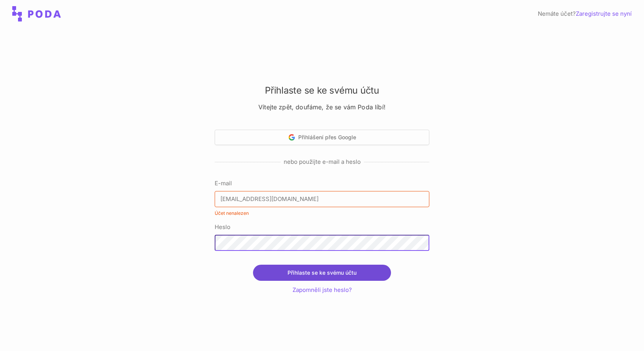 The width and height of the screenshot is (644, 351). I want to click on a: Zaregistrujte se nyní, so click(603, 13).